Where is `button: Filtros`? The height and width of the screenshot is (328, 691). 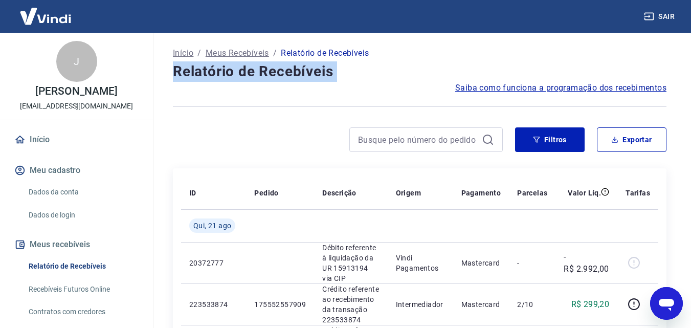
button: Filtros is located at coordinates (549, 140).